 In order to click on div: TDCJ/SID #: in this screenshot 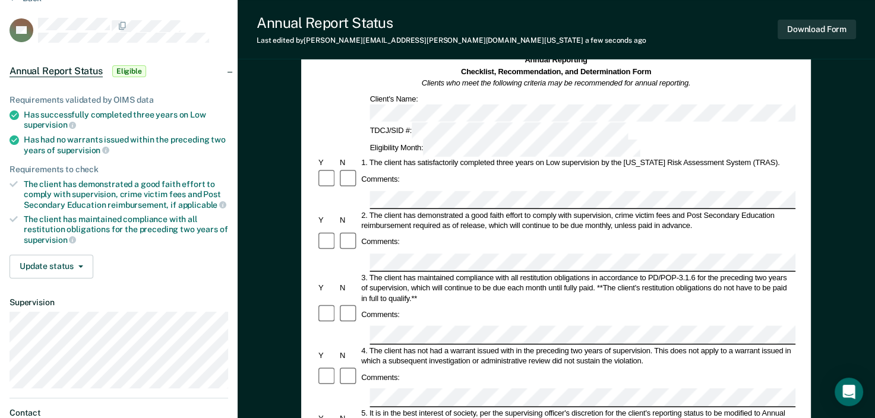, I will do `click(499, 131)`.